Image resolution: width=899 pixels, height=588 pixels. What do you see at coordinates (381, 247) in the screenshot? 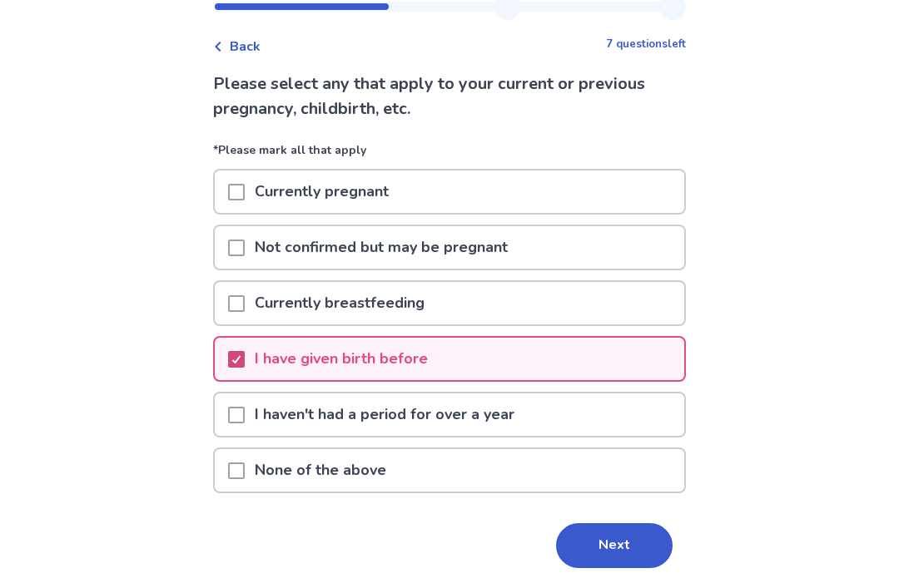
I see `p: Not confirmed but may be pregnant` at bounding box center [381, 247].